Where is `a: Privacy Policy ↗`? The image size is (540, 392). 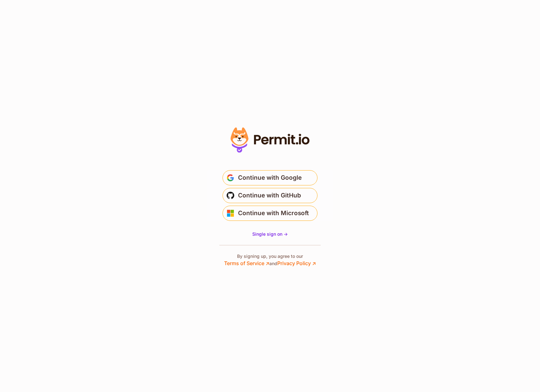
a: Privacy Policy ↗ is located at coordinates (296, 264).